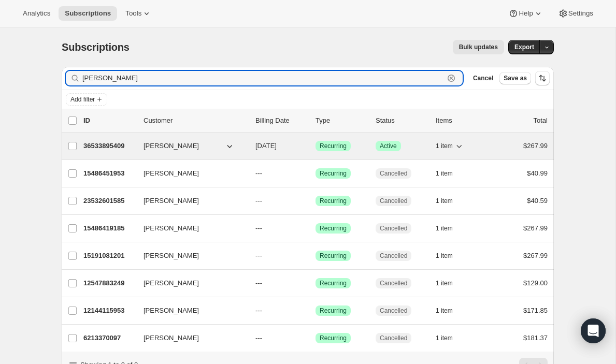 This screenshot has width=616, height=364. What do you see at coordinates (535, 283) in the screenshot?
I see `span: $129.00` at bounding box center [535, 283].